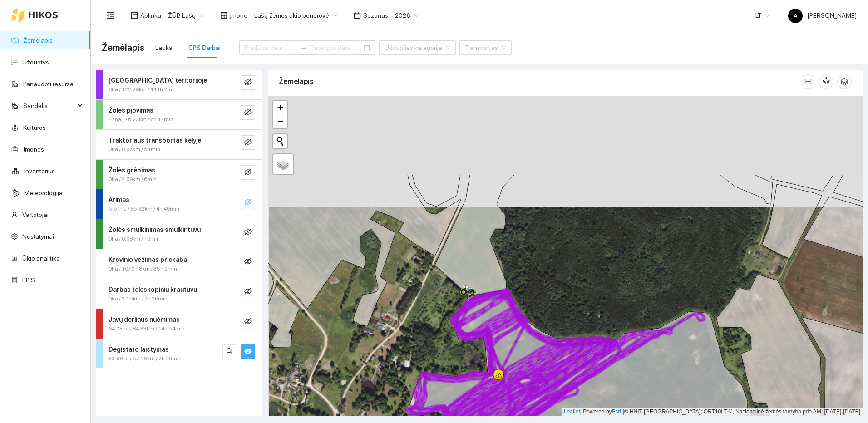 The image size is (868, 423). Describe the element at coordinates (270, 48) in the screenshot. I see `input: Pradžios data` at that location.